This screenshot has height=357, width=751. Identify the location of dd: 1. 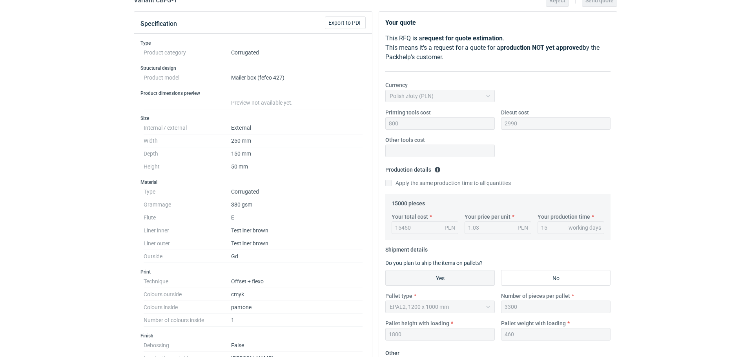
(297, 320).